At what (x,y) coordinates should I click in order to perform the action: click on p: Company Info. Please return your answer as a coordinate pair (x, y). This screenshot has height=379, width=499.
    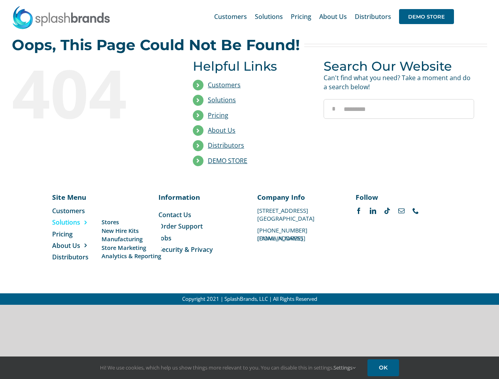
    Looking at the image, I should click on (298, 197).